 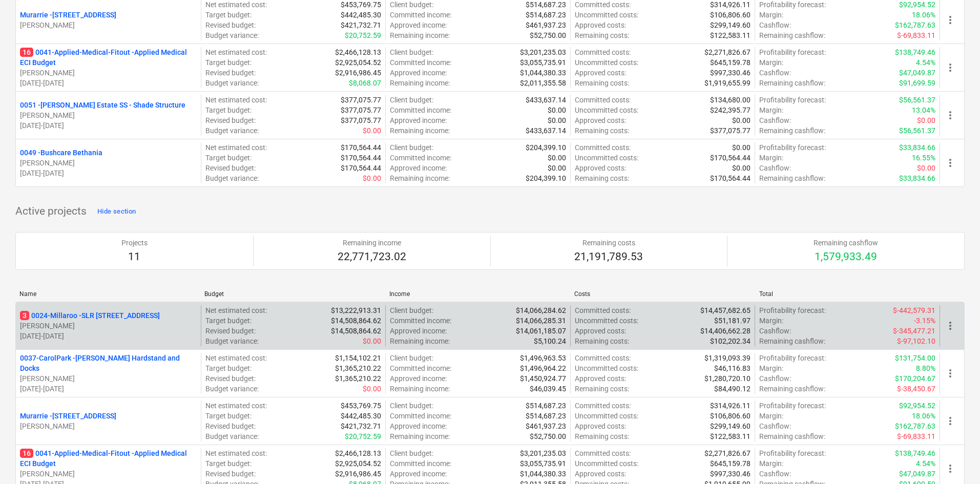 What do you see at coordinates (846, 257) in the screenshot?
I see `p: 1,579,933.49` at bounding box center [846, 257].